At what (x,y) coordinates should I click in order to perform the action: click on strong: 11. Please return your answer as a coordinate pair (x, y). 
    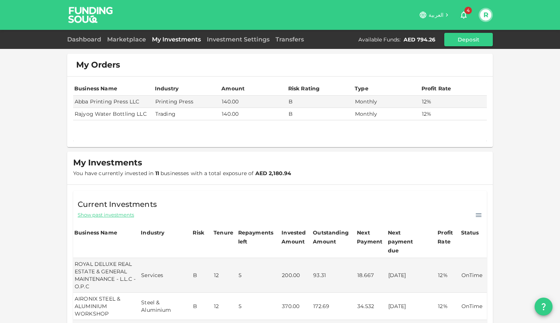
    Looking at the image, I should click on (157, 173).